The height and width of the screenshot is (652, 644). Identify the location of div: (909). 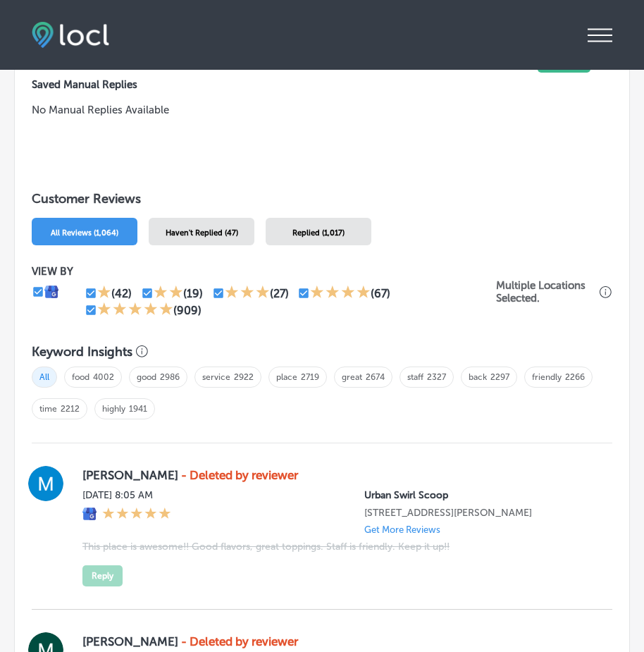
(187, 310).